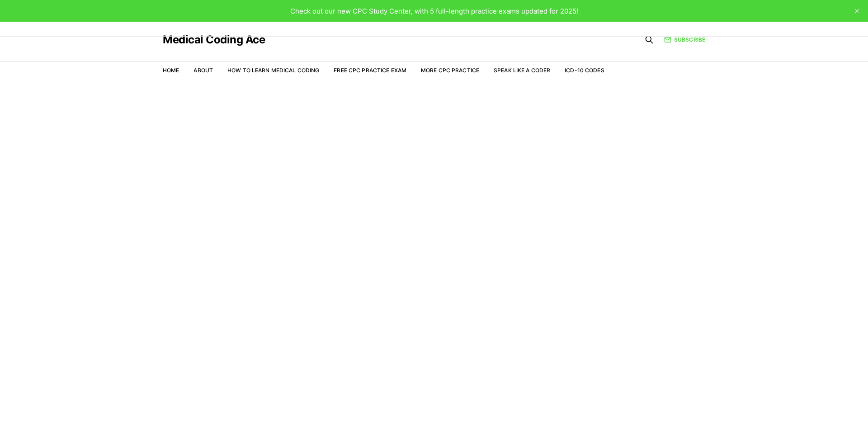  What do you see at coordinates (584, 70) in the screenshot?
I see `a: ICD-10 Codes` at bounding box center [584, 70].